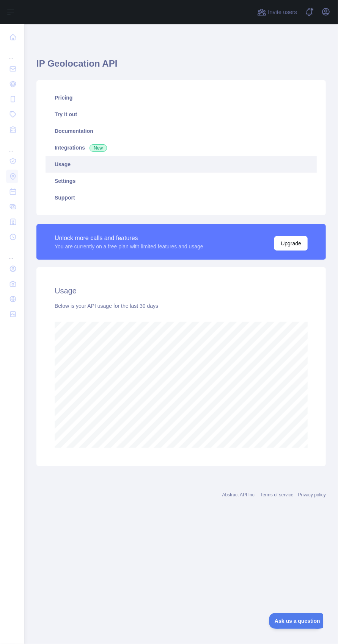 The image size is (338, 644). Describe the element at coordinates (129, 238) in the screenshot. I see `div: Unlock more calls and features` at that location.